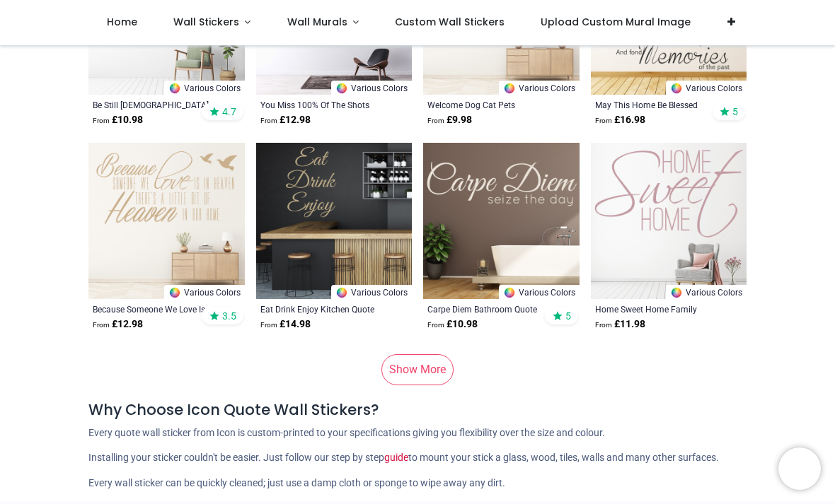 The width and height of the screenshot is (835, 504). What do you see at coordinates (285, 325) in the screenshot?
I see `strong: £ 14.98` at bounding box center [285, 325].